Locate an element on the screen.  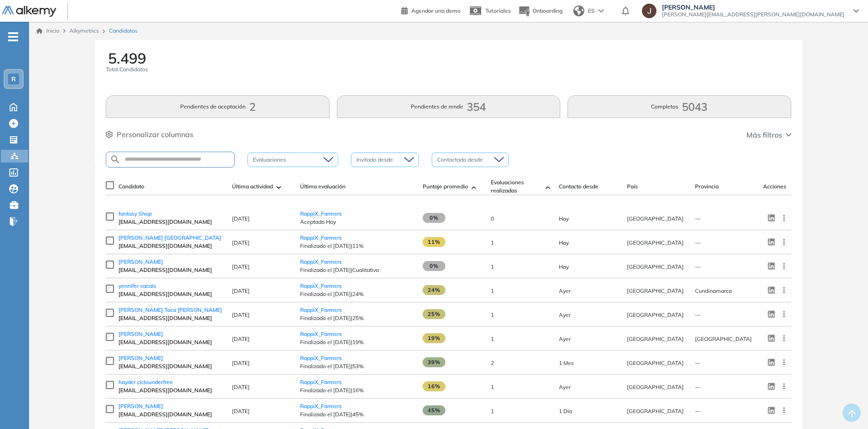
a: Agendar una demo is located at coordinates (431, 10).